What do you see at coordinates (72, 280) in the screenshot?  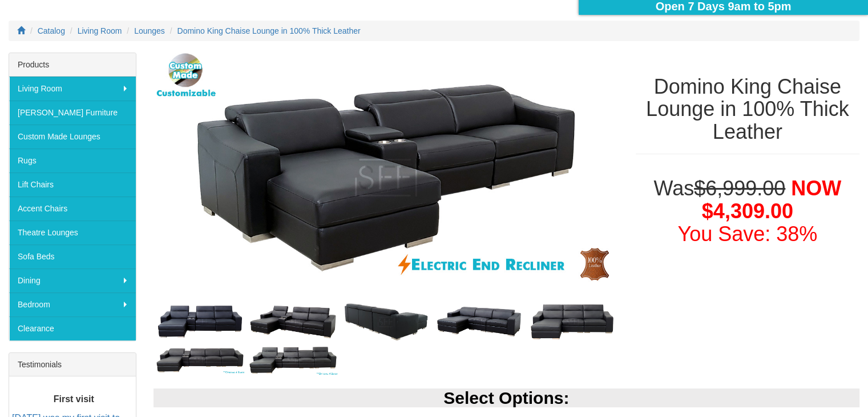 I see `a: Dining` at bounding box center [72, 280].